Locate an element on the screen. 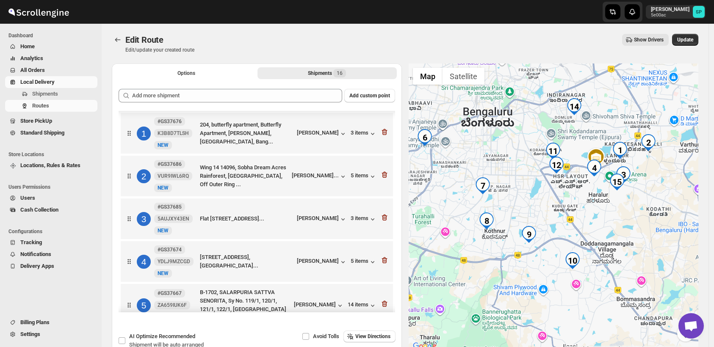 This screenshot has width=714, height=347. span: Configurations is located at coordinates (53, 232).